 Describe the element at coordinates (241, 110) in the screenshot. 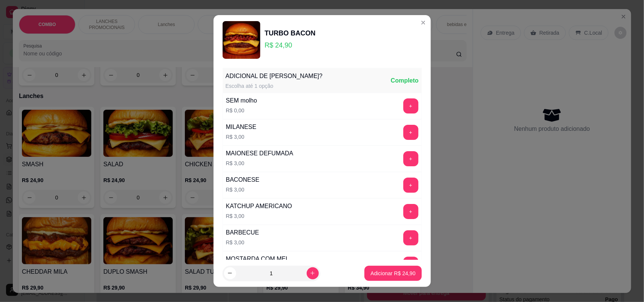

I see `p: R$ 0,00` at that location.